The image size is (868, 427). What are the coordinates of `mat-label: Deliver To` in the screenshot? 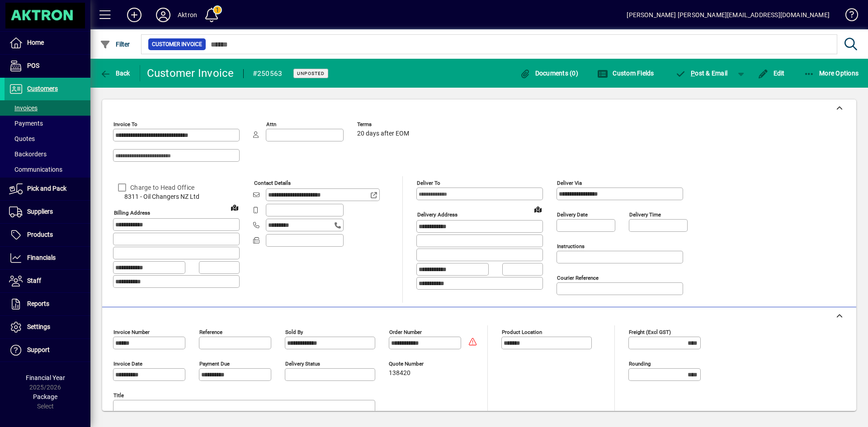 It's located at (428, 183).